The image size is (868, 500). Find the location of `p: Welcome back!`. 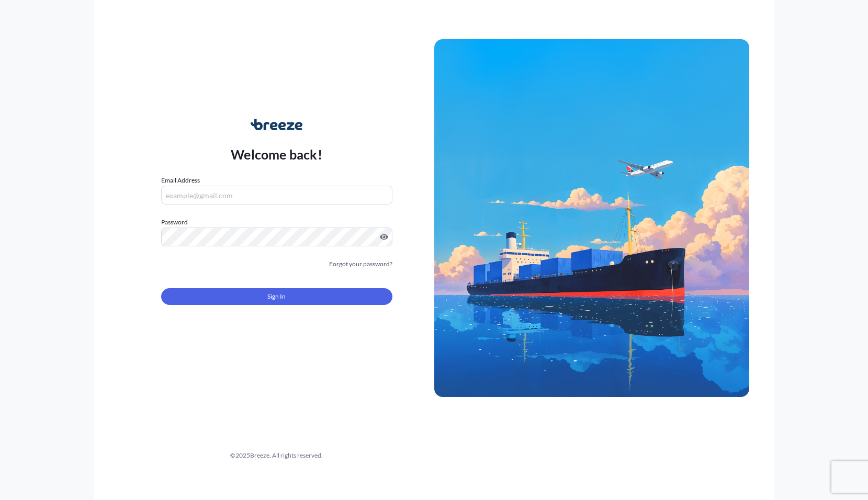

p: Welcome back! is located at coordinates (276, 155).